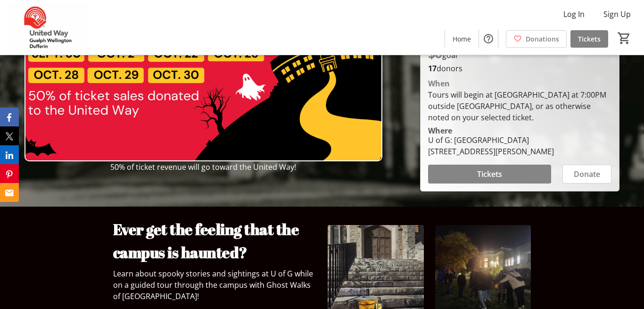 The width and height of the screenshot is (644, 309). What do you see at coordinates (617, 14) in the screenshot?
I see `button: Sign Up` at bounding box center [617, 14].